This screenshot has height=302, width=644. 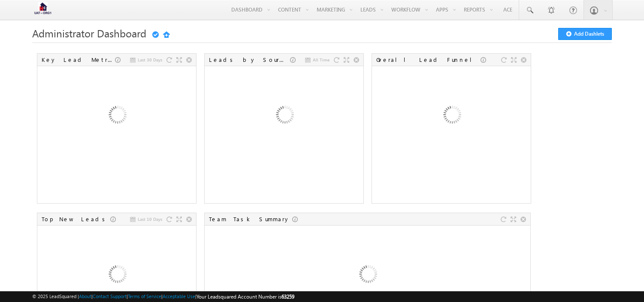 I want to click on button: Add Dashlets, so click(x=585, y=34).